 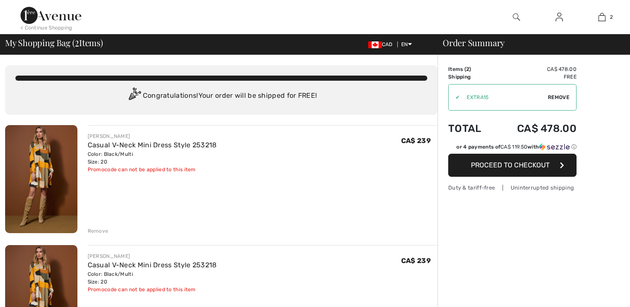 I want to click on a: Sign In, so click(x=559, y=17).